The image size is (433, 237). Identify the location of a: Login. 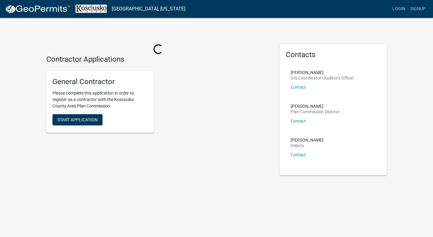
(399, 9).